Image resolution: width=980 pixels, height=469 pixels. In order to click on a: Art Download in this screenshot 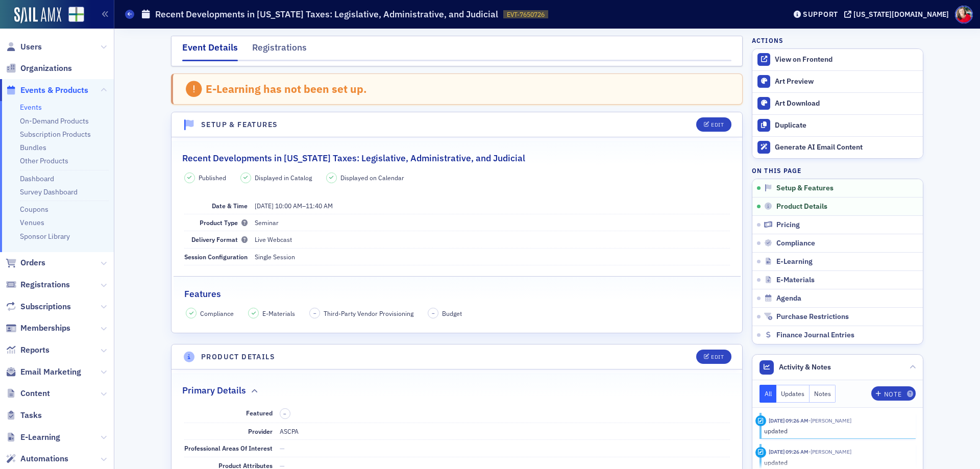, I will do `click(838, 103)`.